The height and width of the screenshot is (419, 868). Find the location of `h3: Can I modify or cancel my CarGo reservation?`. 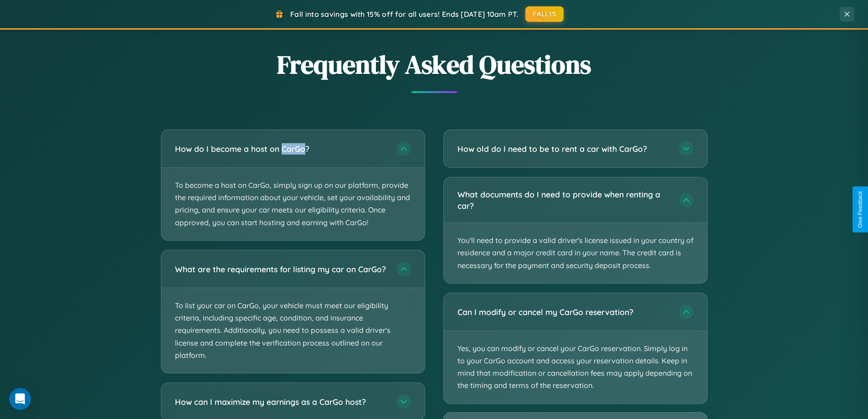

h3: Can I modify or cancel my CarGo reservation? is located at coordinates (564, 312).